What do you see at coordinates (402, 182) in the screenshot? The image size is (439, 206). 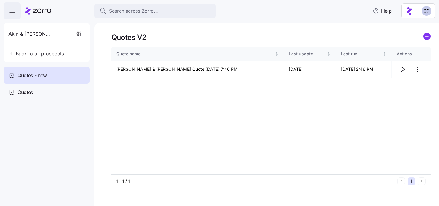 I see `button: Previous page` at bounding box center [402, 182].